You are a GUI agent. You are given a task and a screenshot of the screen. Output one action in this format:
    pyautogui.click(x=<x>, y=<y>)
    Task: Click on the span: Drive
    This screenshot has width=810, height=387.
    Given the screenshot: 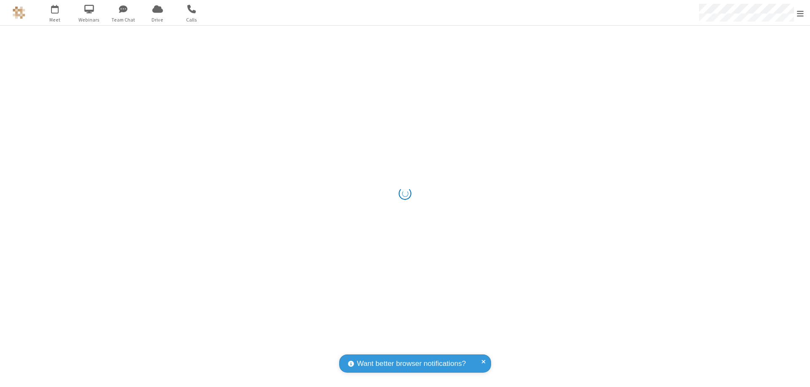 What is the action you would take?
    pyautogui.click(x=157, y=20)
    